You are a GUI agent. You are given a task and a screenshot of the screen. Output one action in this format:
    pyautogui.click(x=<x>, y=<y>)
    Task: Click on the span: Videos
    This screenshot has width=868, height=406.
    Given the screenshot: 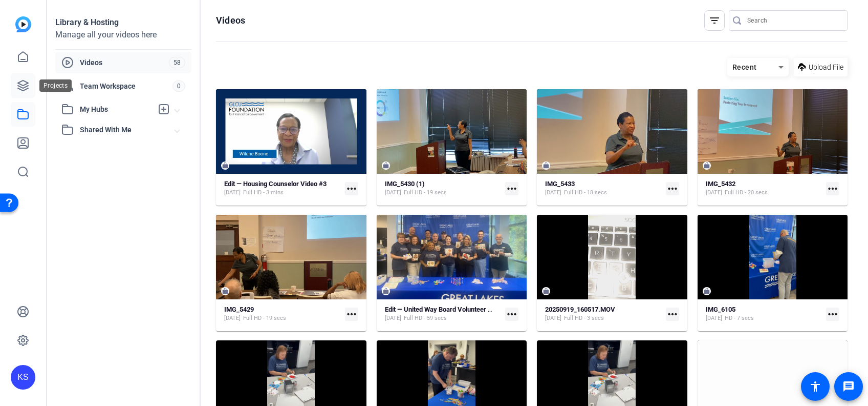 What is the action you would take?
    pyautogui.click(x=124, y=63)
    